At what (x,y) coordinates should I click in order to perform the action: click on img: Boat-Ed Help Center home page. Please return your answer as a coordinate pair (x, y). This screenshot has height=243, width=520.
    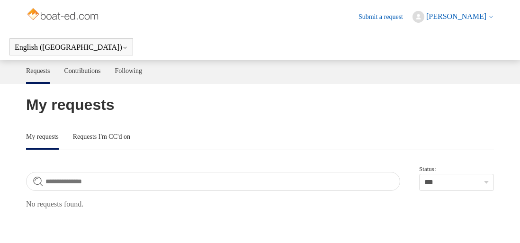
    Looking at the image, I should click on (63, 15).